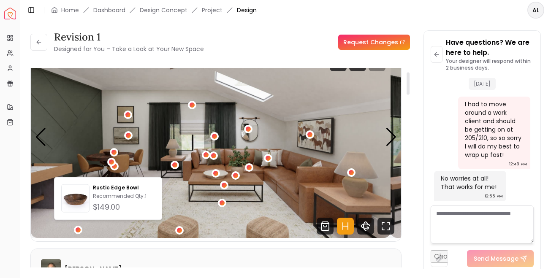  What do you see at coordinates (493, 130) in the screenshot?
I see `div: I had to move around a work client and should be getting on at 205/210, so so sorry I will do my ...` at bounding box center [493, 130].